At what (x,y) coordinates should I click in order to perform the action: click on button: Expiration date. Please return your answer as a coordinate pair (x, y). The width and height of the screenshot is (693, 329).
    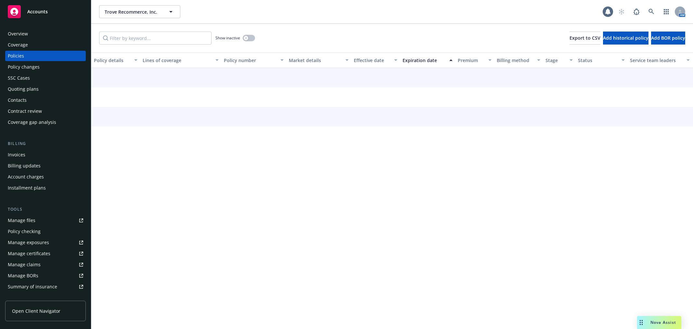
    Looking at the image, I should click on (427, 60).